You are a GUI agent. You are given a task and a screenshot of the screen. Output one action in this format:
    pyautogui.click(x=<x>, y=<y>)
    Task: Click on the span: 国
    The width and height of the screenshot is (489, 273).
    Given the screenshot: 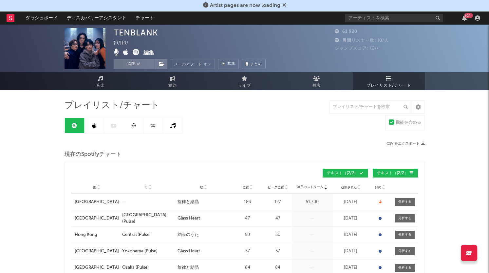 What is the action you would take?
    pyautogui.click(x=95, y=187)
    